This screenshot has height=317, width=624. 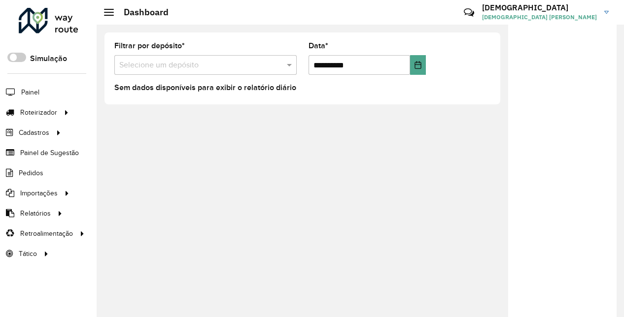 What do you see at coordinates (149, 46) in the screenshot?
I see `label: Filtrar por depósito` at bounding box center [149, 46].